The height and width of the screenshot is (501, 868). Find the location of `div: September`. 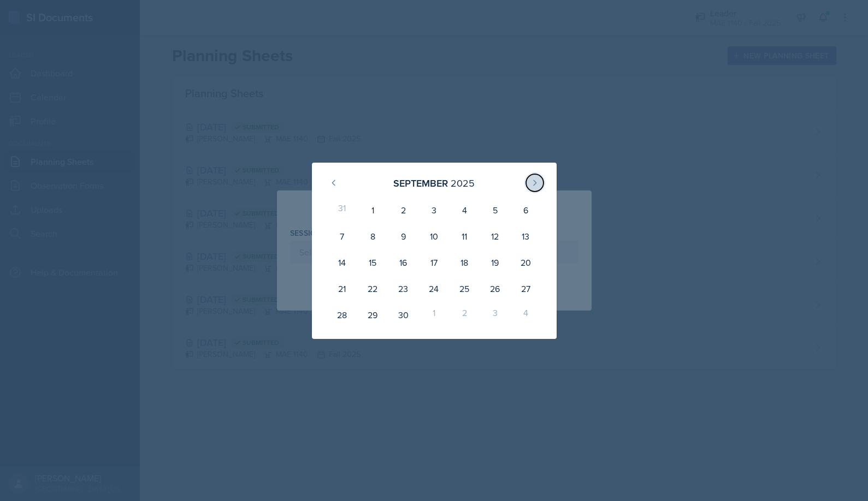

div: September is located at coordinates (421, 183).